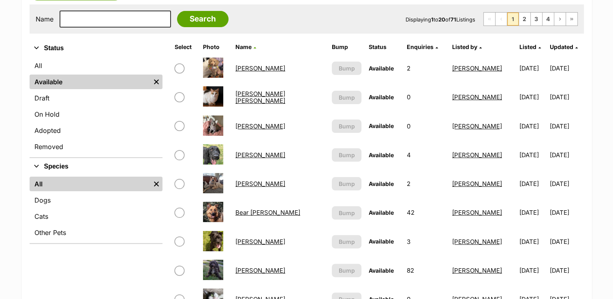 This screenshot has width=613, height=299. I want to click on img: Allington Jagger, so click(213, 96).